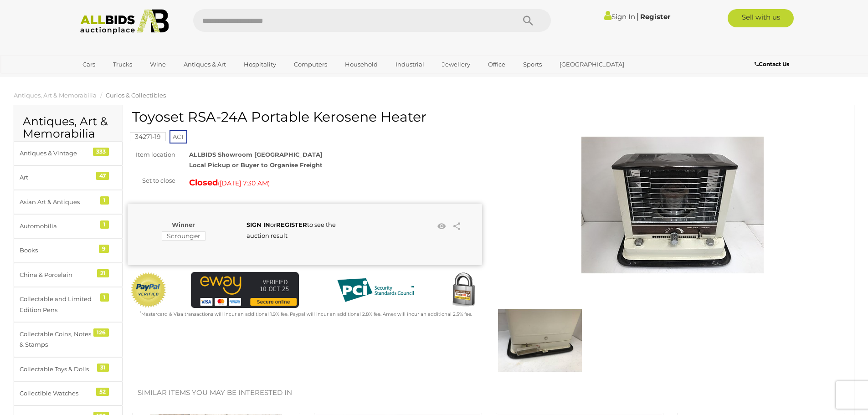  Describe the element at coordinates (305, 117) in the screenshot. I see `h1: Toyoset RSA-24A Portable Kerosene Heater` at that location.